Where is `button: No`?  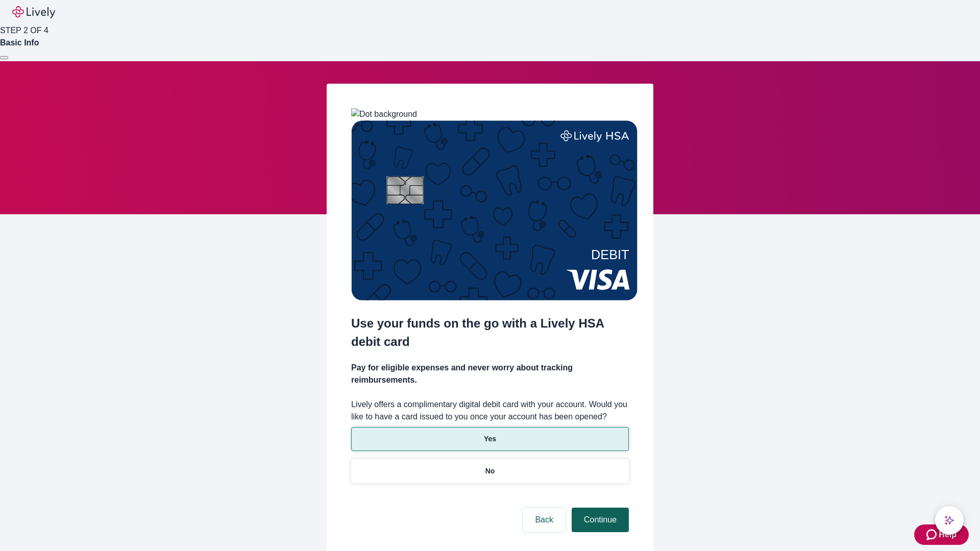 button: No is located at coordinates (490, 470).